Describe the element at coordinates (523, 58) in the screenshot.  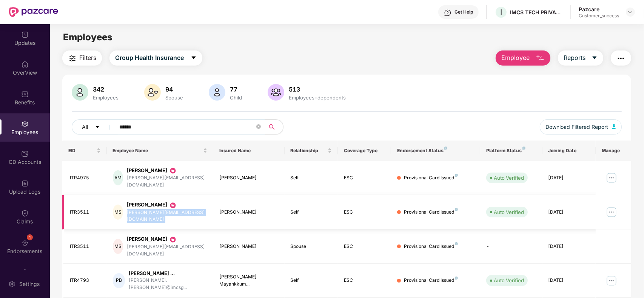
I see `button: Employee` at that location.